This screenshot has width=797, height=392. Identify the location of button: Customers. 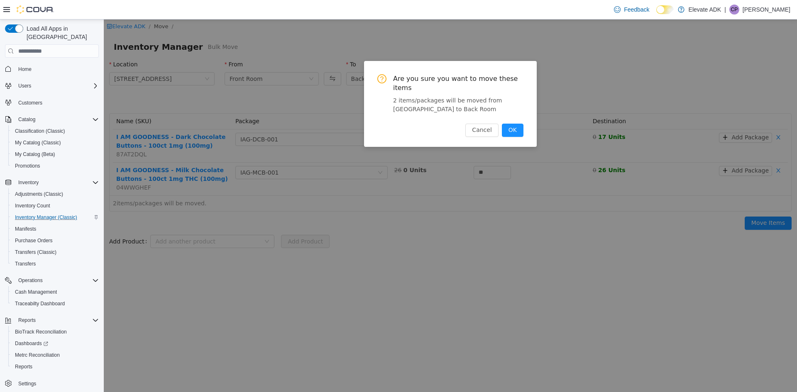
(52, 103).